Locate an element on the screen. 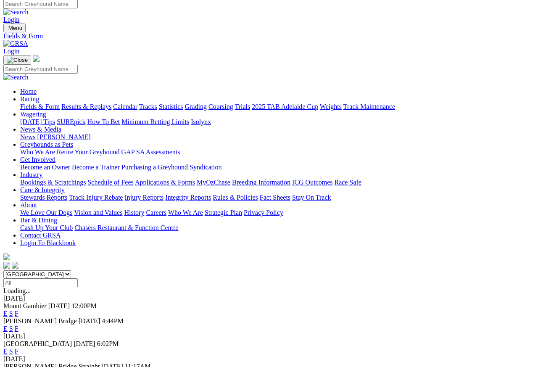  a: Careers is located at coordinates (156, 212).